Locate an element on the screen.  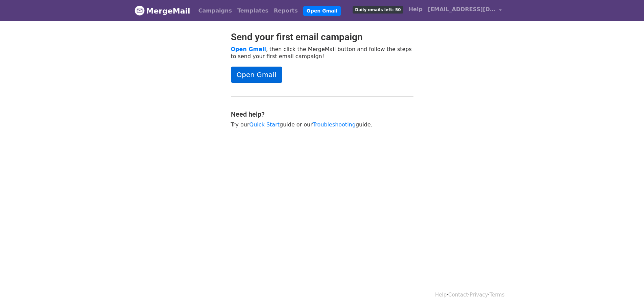
a: Troubleshooting is located at coordinates (334, 125).